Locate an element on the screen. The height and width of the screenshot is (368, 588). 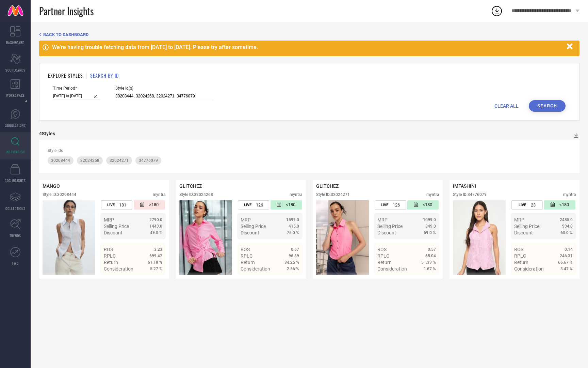
span: SUGGESTIONS is located at coordinates (15, 125).